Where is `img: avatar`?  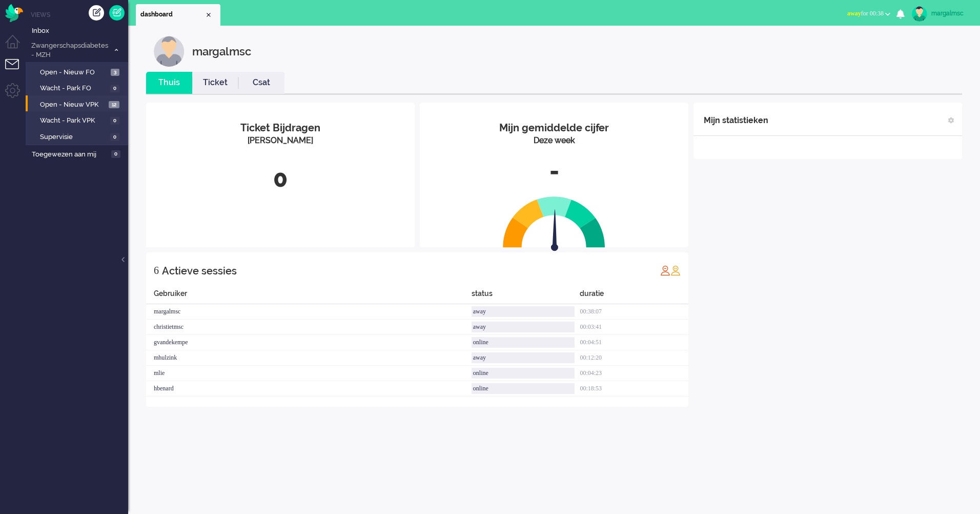
img: avatar is located at coordinates (920, 14).